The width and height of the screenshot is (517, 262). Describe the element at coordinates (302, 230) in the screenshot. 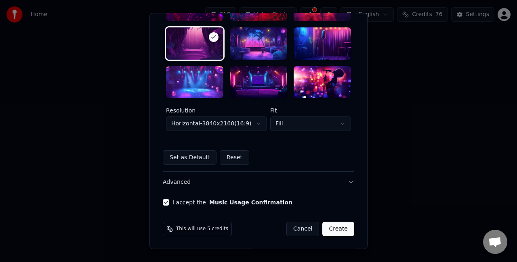

I see `button: Cancel` at that location.